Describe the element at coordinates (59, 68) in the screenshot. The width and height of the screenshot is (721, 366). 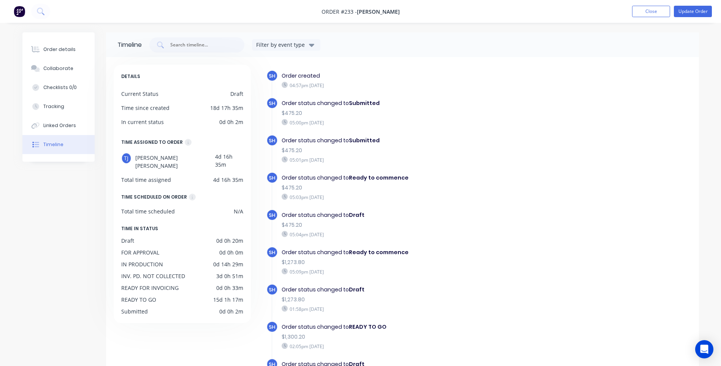
I see `button: Collaborate` at that location.